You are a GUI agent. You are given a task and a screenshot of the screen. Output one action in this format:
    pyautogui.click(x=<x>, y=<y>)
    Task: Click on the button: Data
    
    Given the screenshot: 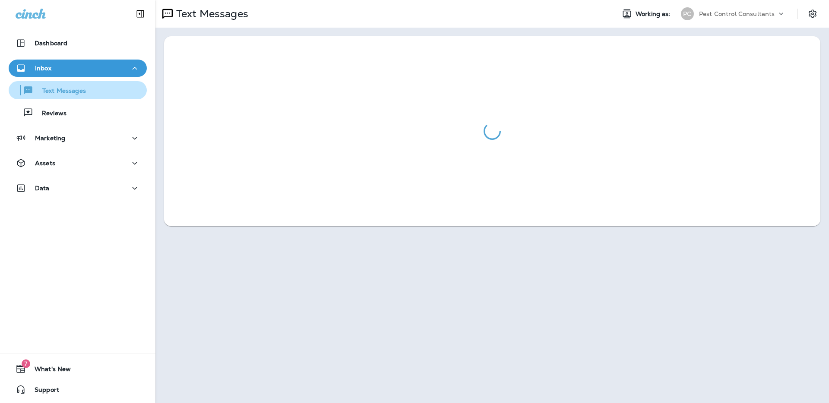 What is the action you would take?
    pyautogui.click(x=78, y=188)
    